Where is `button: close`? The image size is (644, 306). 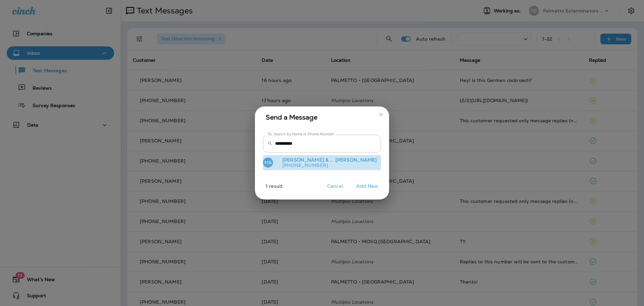
button: close is located at coordinates (381, 115).